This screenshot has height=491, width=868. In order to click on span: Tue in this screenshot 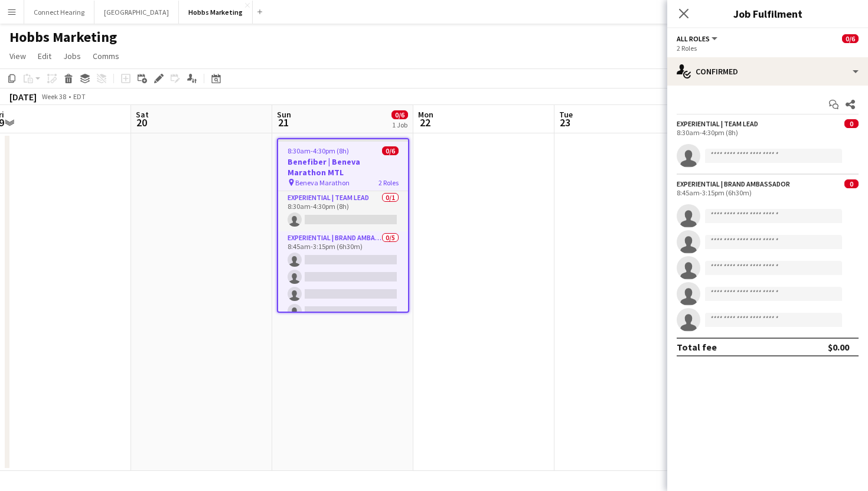, I will do `click(566, 115)`.